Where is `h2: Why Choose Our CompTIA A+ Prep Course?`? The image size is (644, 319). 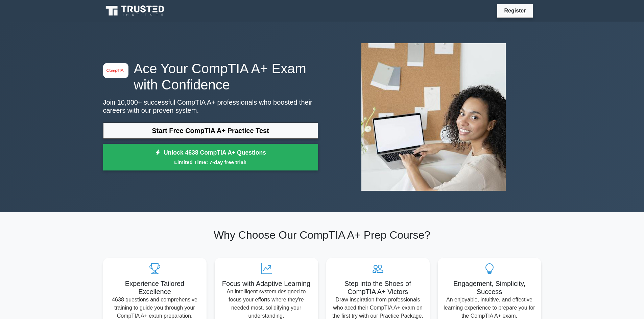 h2: Why Choose Our CompTIA A+ Prep Course? is located at coordinates (322, 235).